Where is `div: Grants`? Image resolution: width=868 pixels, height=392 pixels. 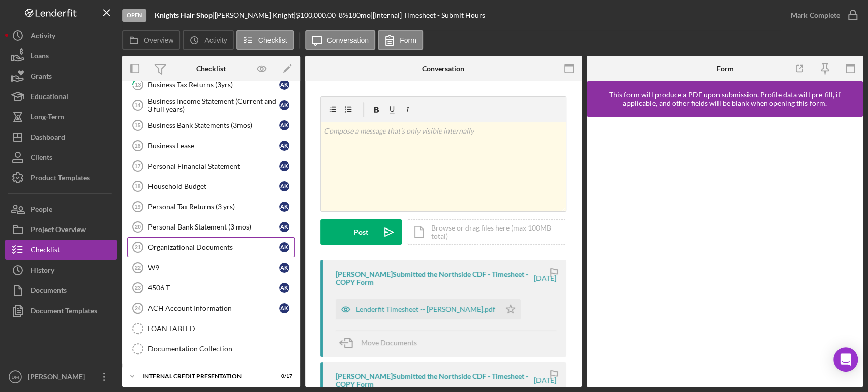
div: Grants is located at coordinates (41, 77).